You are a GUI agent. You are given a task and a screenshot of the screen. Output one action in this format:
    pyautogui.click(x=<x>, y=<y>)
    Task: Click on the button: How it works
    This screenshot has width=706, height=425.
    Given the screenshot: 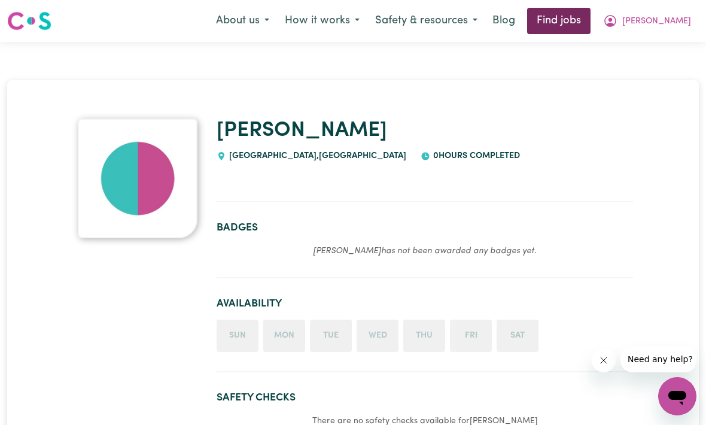 What is the action you would take?
    pyautogui.click(x=322, y=21)
    